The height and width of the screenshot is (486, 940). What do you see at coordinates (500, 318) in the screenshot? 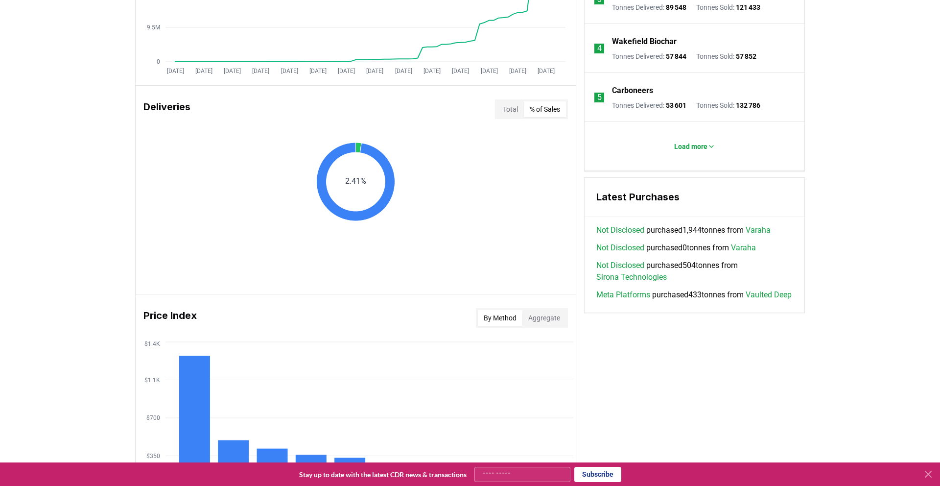
I see `button: By Method` at bounding box center [500, 318].